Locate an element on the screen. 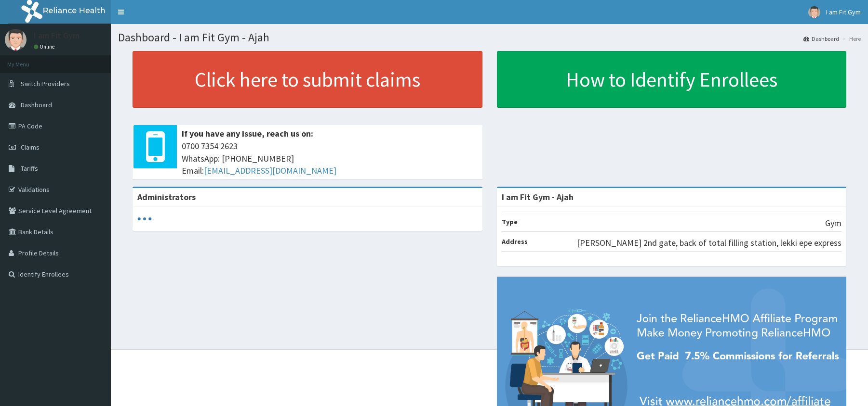 The image size is (868, 406). span: Dashboard is located at coordinates (36, 105).